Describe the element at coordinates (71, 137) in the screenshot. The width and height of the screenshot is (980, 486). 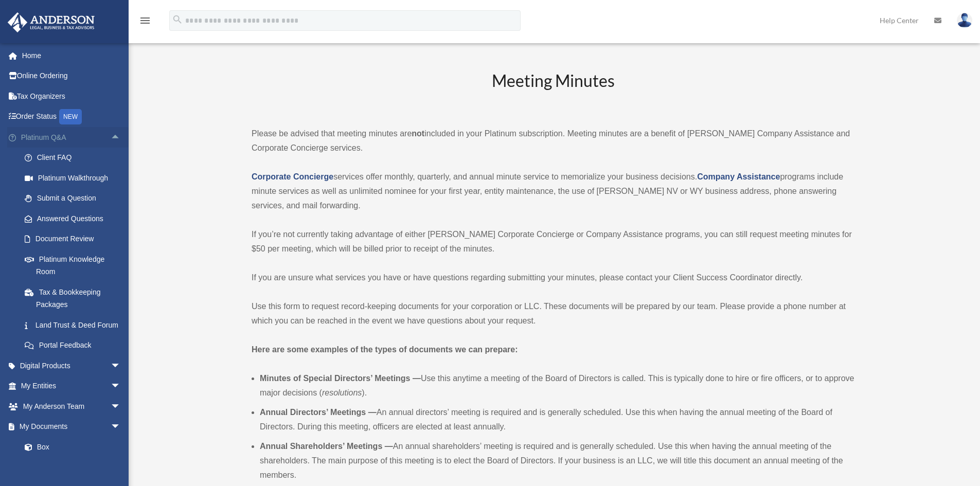
I see `a: Platinum Q&Aarrow_drop_up` at that location.